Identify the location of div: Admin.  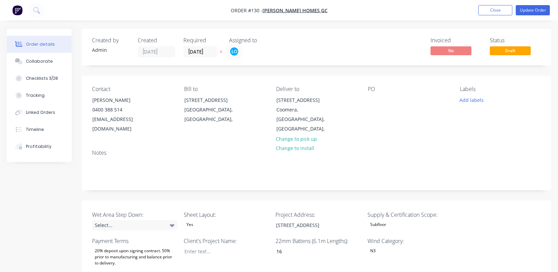
(111, 50).